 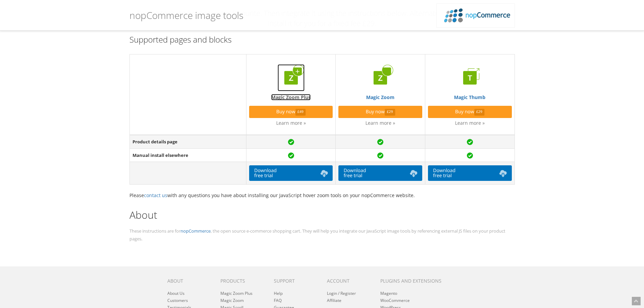 I want to click on a: Buy now£49, so click(x=290, y=112).